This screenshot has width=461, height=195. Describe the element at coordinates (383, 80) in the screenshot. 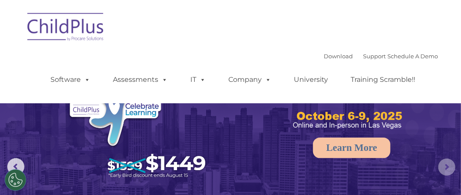

I see `a: Training Scramble!!` at that location.